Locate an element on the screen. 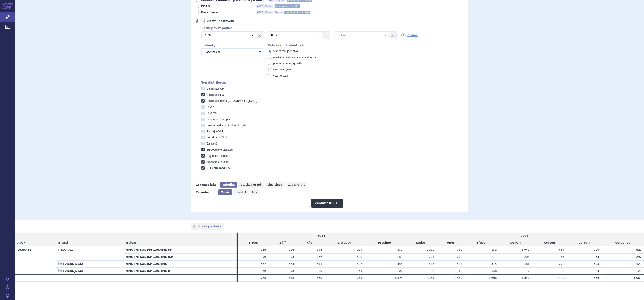  th: L03AA13 is located at coordinates (35, 261).